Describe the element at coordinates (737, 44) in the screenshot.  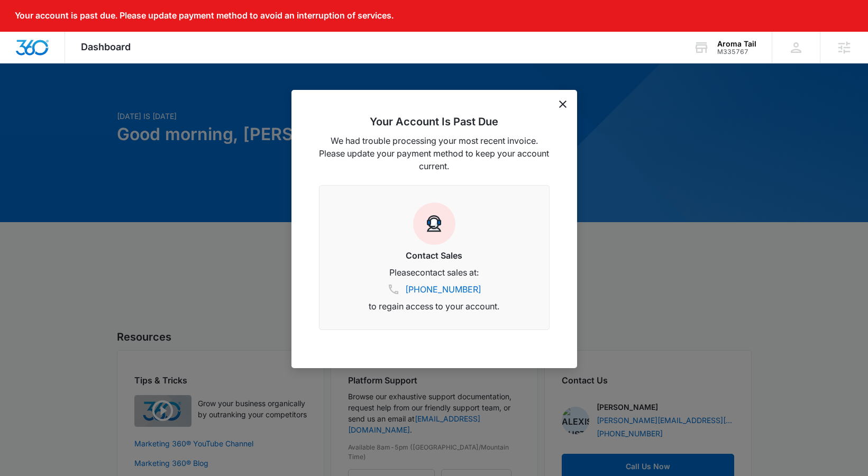
I see `div: account name` at that location.